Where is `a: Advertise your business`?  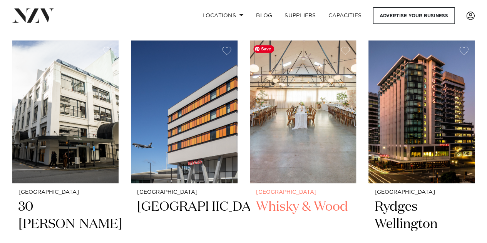 a: Advertise your business is located at coordinates (414, 15).